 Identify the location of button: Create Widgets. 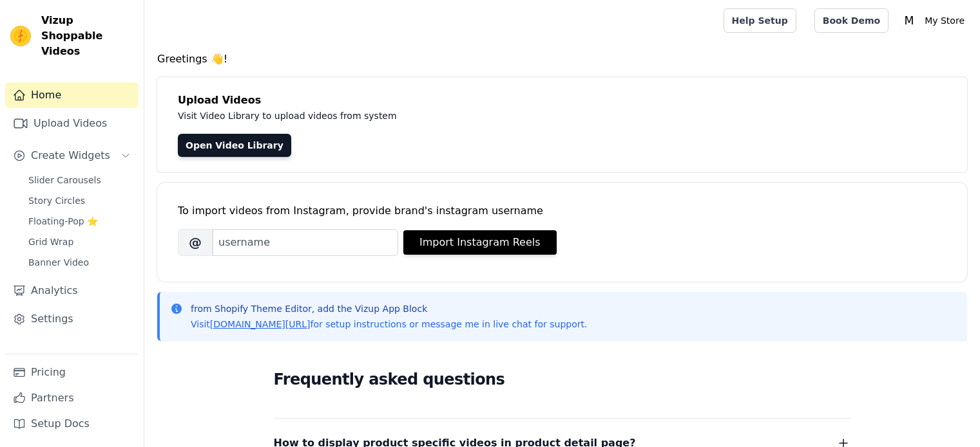
(71, 156).